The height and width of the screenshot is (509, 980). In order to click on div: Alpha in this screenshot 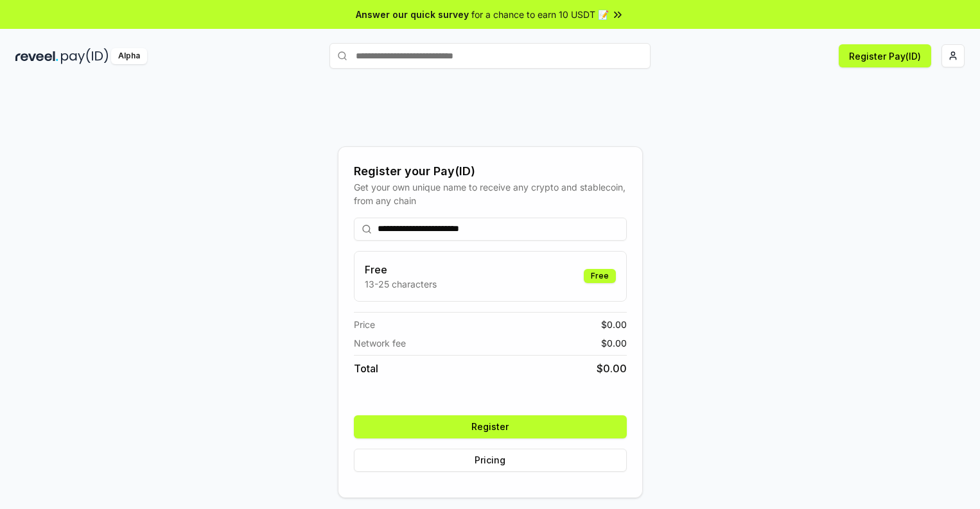, I will do `click(129, 56)`.